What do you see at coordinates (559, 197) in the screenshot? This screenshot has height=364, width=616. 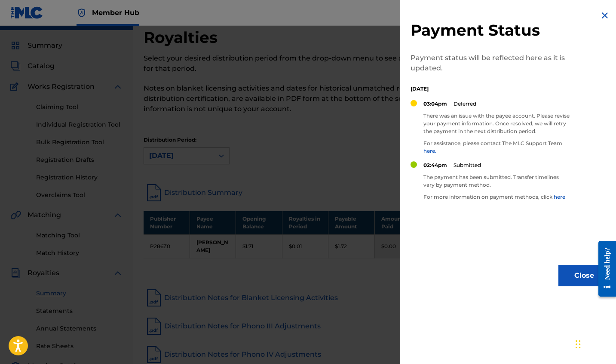 I see `a: here` at bounding box center [559, 197].